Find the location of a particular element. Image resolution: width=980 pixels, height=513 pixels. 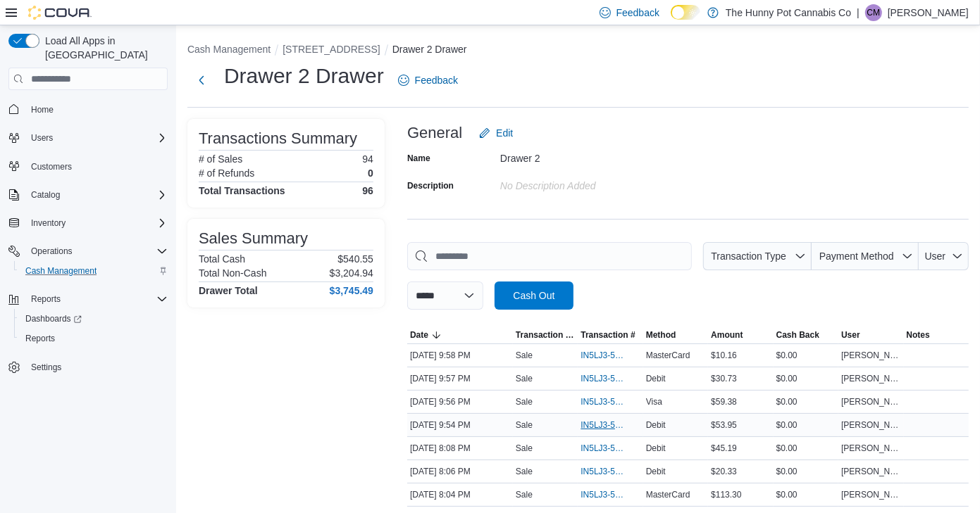

span: $10.16 is located at coordinates (723, 356).